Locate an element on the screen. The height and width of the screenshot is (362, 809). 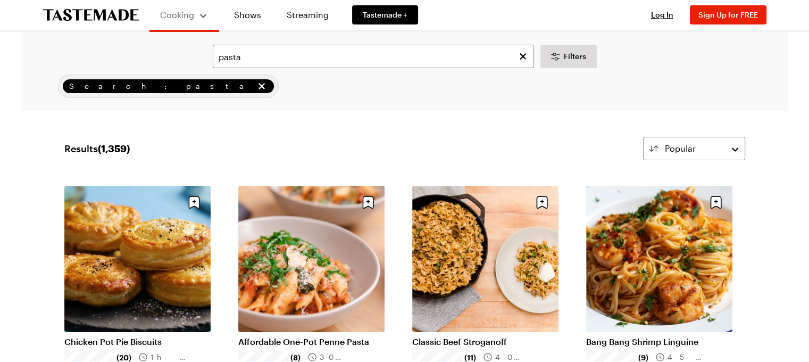
span: Cooking is located at coordinates (177, 14).